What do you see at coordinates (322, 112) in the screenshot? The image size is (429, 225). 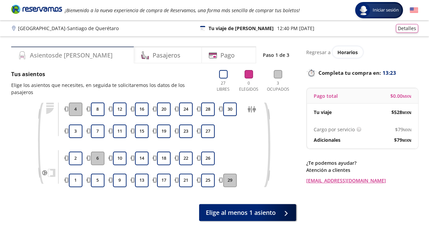 I see `p: Tu viaje` at bounding box center [322, 112].